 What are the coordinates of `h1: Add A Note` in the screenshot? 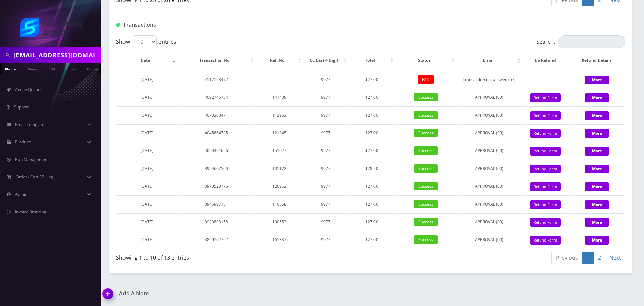 It's located at (234, 294).